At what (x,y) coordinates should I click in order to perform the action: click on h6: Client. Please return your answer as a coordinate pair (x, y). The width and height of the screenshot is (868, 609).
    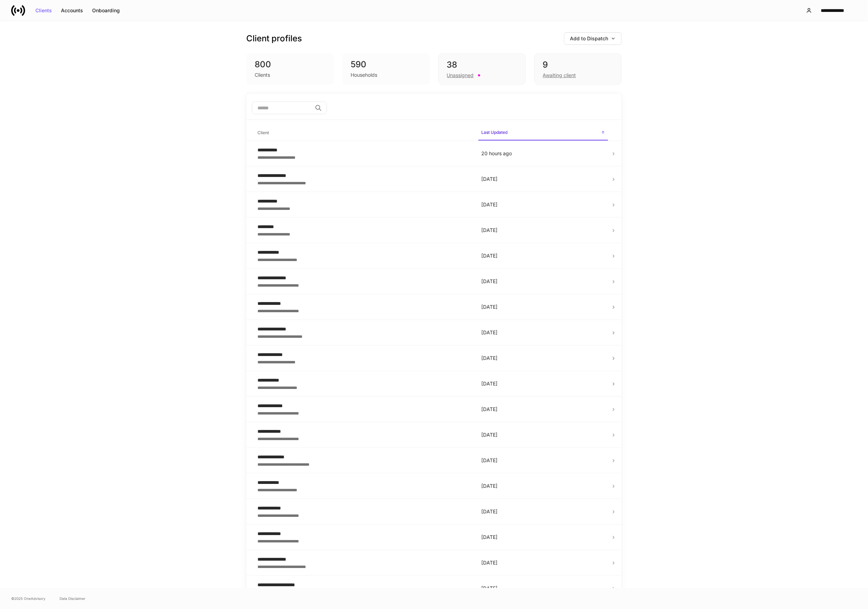
    Looking at the image, I should click on (263, 132).